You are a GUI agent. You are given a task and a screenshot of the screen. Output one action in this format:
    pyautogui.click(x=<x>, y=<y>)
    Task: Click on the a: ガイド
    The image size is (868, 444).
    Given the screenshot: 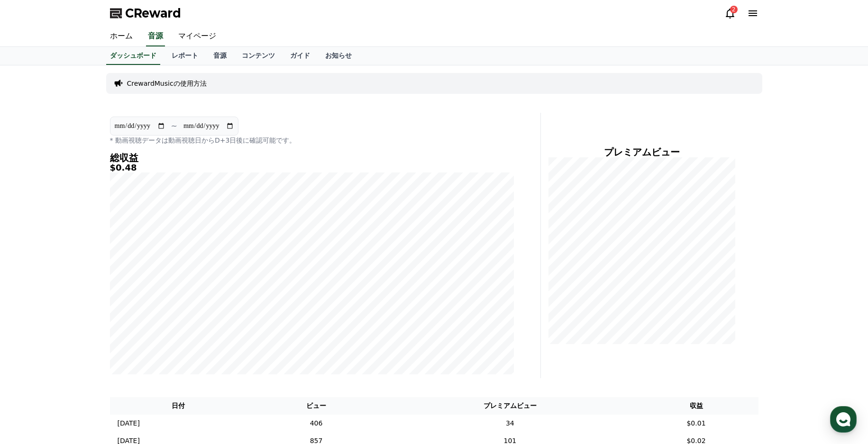 What is the action you would take?
    pyautogui.click(x=300, y=56)
    